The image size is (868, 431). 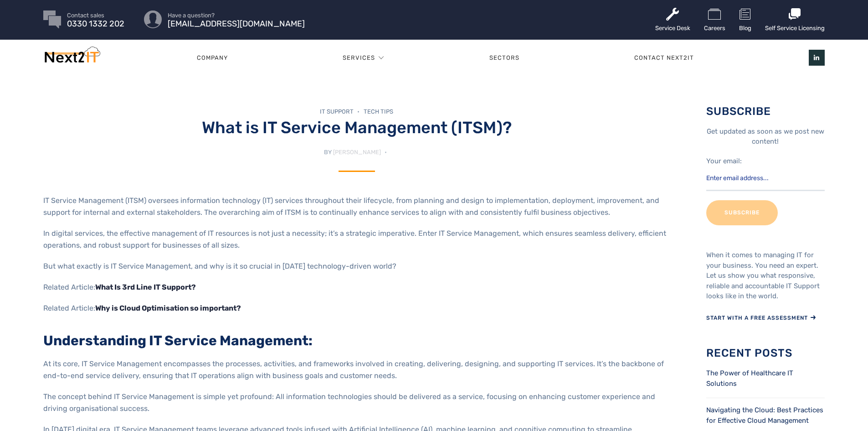 I want to click on p: IT Service Management (ITSM) oversees information technology (IT) services throughout their lifec..., so click(x=357, y=207).